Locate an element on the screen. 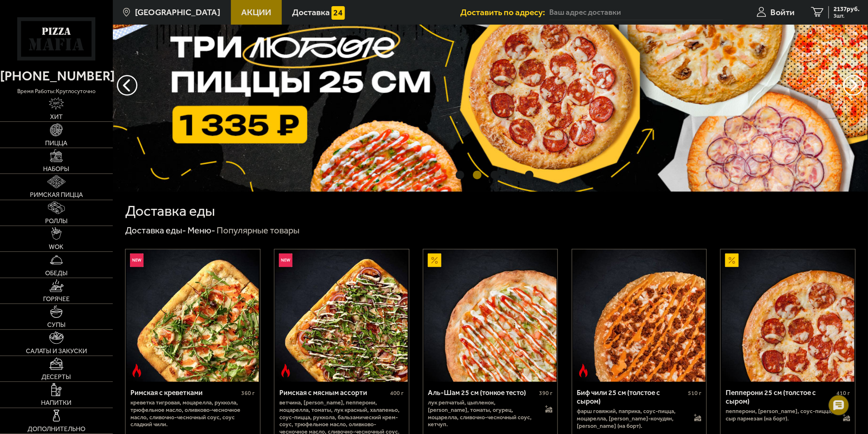 The width and height of the screenshot is (868, 434). a: Острое блюдоБиф чили 25 см (толстое с сыром) is located at coordinates (639, 315).